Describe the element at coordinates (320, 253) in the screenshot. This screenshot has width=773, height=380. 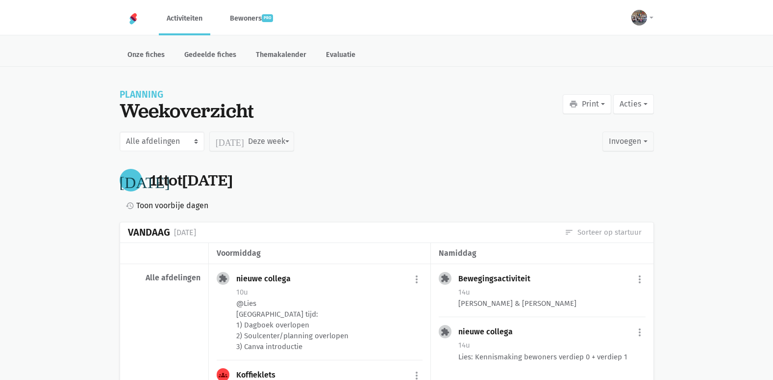
I see `div: voormiddag` at that location.